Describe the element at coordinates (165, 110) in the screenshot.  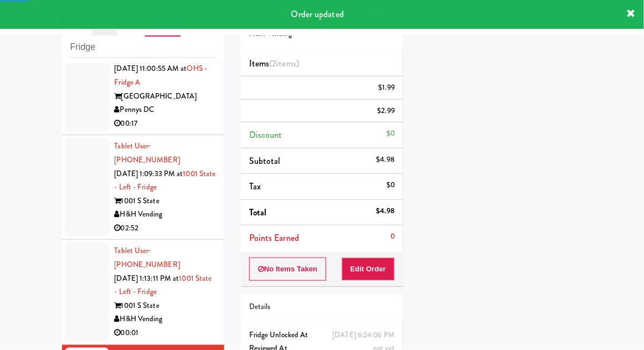
I see `div: Pennys DC` at that location.